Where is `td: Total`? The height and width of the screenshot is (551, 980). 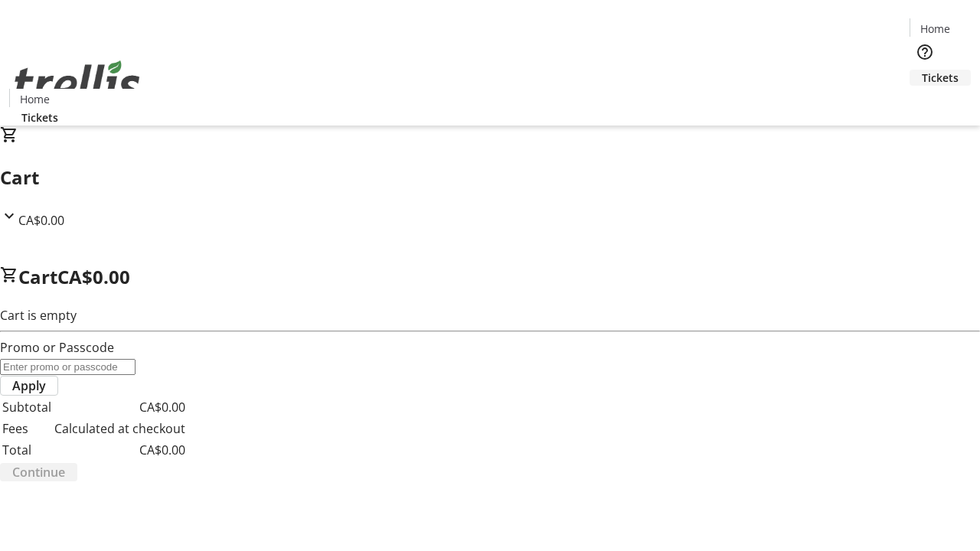
td: Total is located at coordinates (27, 450).